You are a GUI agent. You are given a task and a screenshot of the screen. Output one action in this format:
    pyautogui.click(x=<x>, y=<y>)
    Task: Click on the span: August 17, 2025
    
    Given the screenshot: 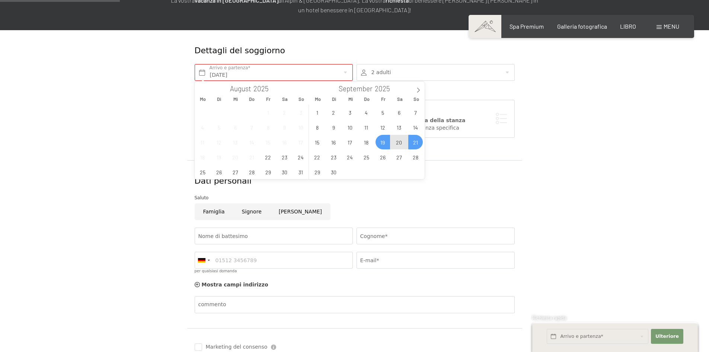 What is the action you would take?
    pyautogui.click(x=301, y=142)
    